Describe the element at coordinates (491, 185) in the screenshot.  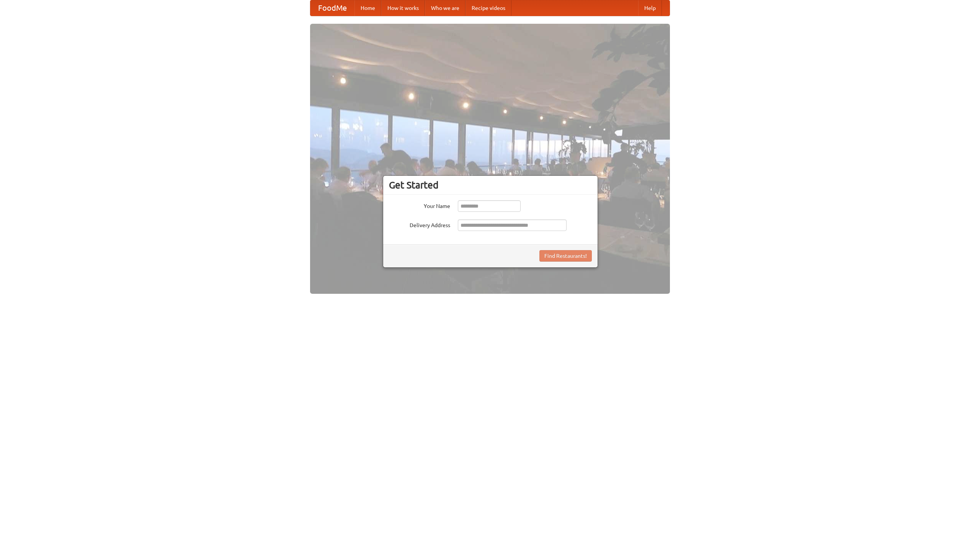
I see `h3: Get Started` at that location.